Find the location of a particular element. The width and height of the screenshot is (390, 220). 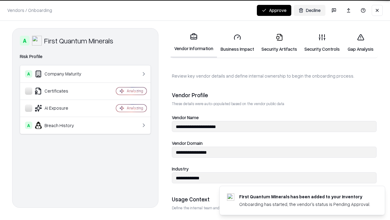

p: These details were auto-populated based on the vendor public data is located at coordinates (275, 103).